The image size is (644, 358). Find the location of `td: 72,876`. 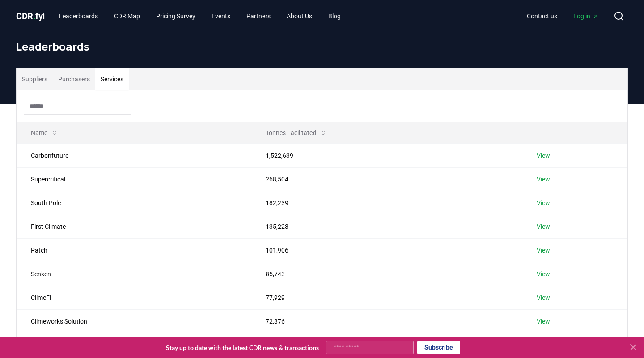

td: 72,876 is located at coordinates (387, 321).